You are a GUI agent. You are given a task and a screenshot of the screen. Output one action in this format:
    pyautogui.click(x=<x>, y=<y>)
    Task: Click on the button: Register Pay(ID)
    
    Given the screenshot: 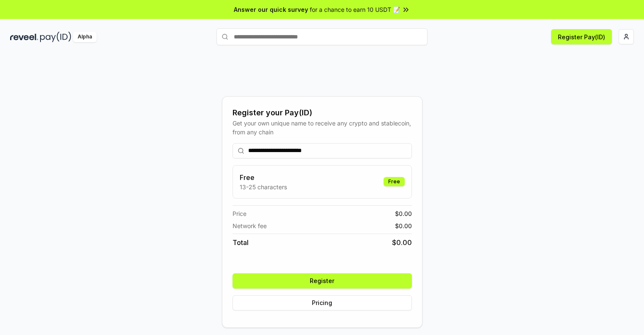 What is the action you would take?
    pyautogui.click(x=581, y=37)
    